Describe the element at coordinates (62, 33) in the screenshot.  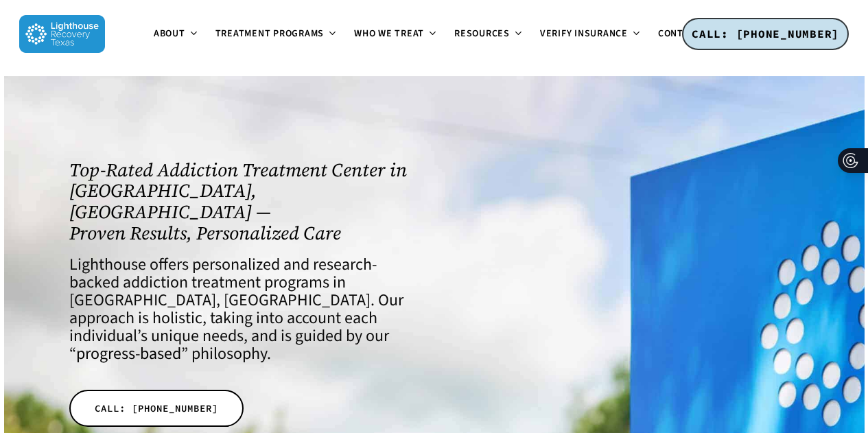
I see `img: Lighthouse Recovery Texas` at that location.